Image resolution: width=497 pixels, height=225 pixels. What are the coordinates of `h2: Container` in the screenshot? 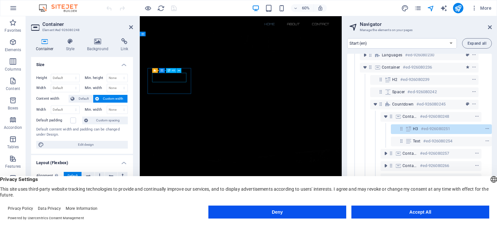 It's located at (88, 24).